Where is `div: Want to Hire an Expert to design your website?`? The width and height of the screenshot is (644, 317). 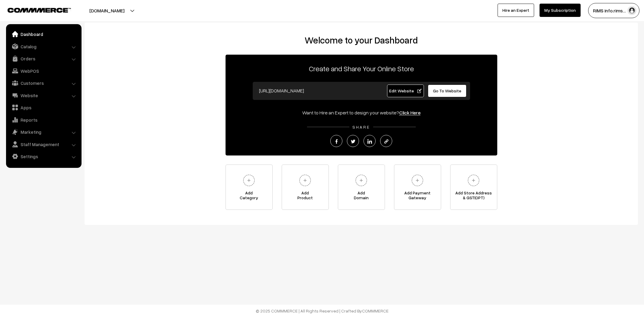
div: Want to Hire an Expert to design your website? is located at coordinates (362, 113).